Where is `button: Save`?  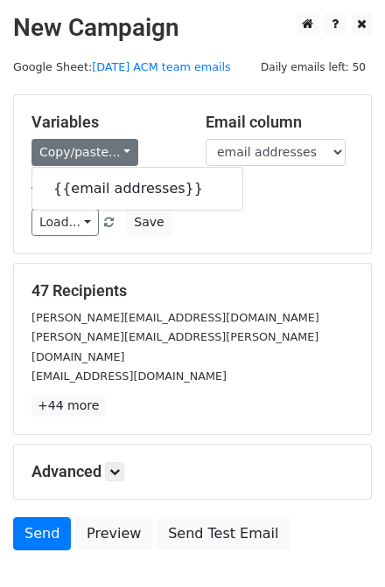 button: Save is located at coordinates (149, 222).